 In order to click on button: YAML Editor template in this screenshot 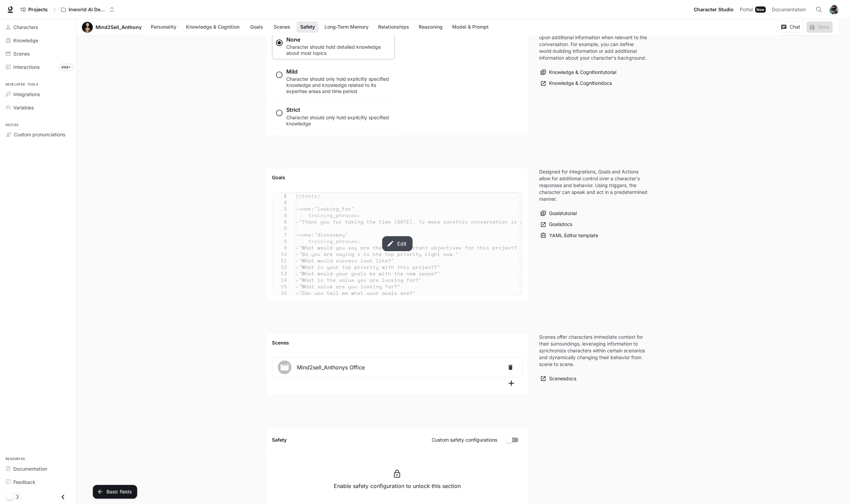, I will do `click(570, 235)`.